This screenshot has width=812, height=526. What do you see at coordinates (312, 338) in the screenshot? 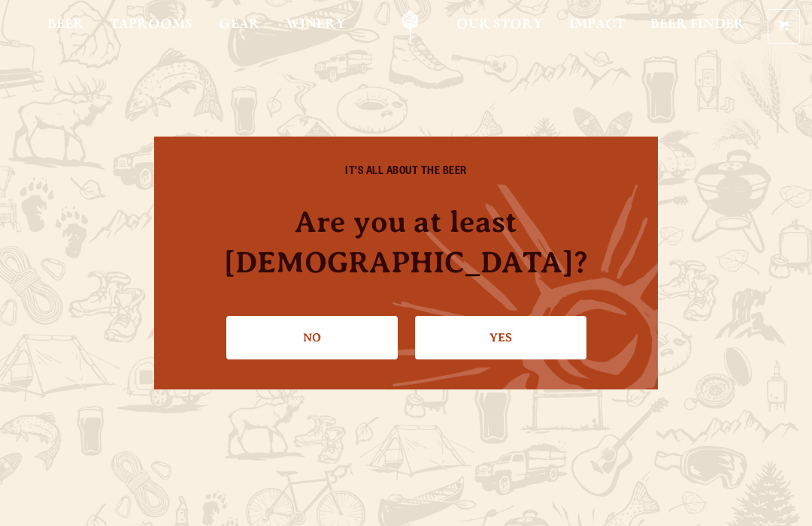
I see `a: No` at bounding box center [312, 338].